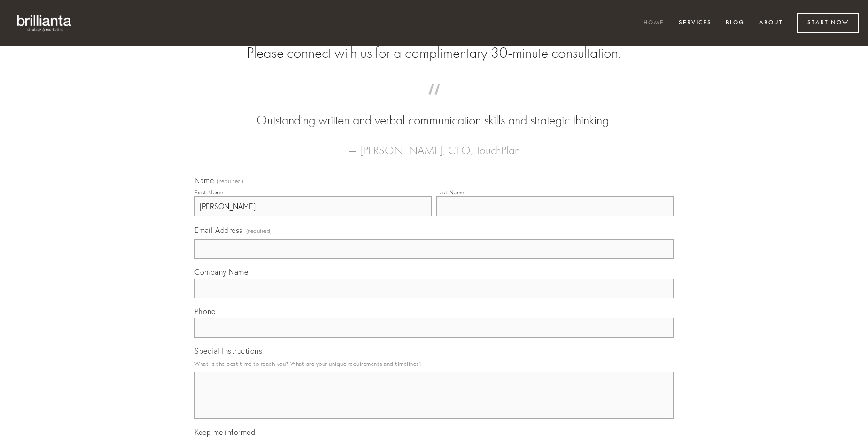 Image resolution: width=868 pixels, height=441 pixels. What do you see at coordinates (654, 23) in the screenshot?
I see `a: Home` at bounding box center [654, 23].